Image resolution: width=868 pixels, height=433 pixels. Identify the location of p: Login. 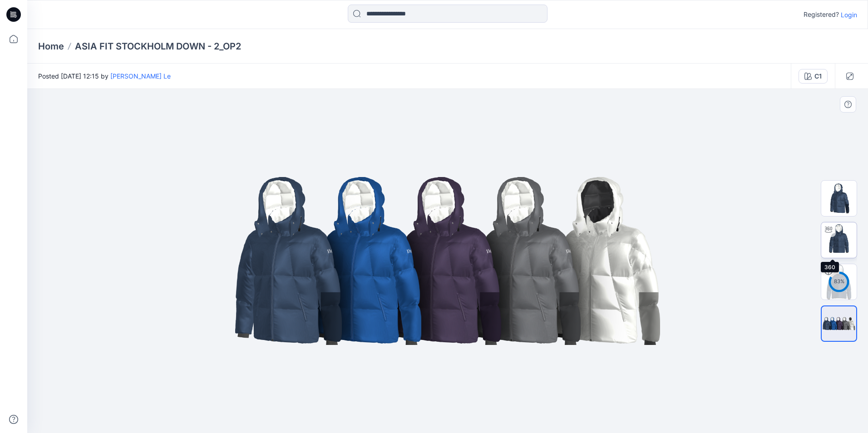
(849, 14).